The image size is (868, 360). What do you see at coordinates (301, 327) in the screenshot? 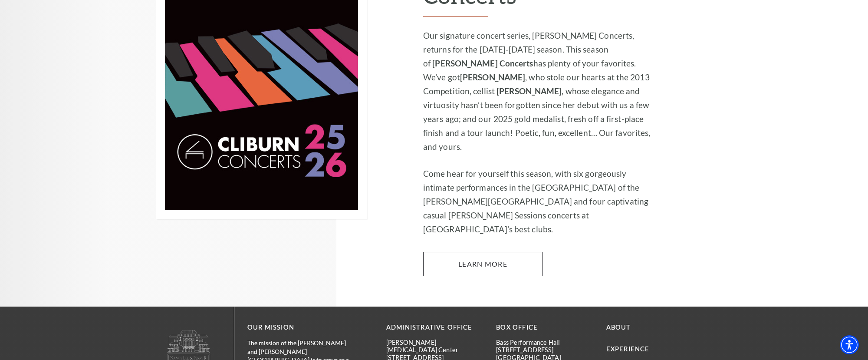
I see `p: OUR MISSION` at bounding box center [301, 327].